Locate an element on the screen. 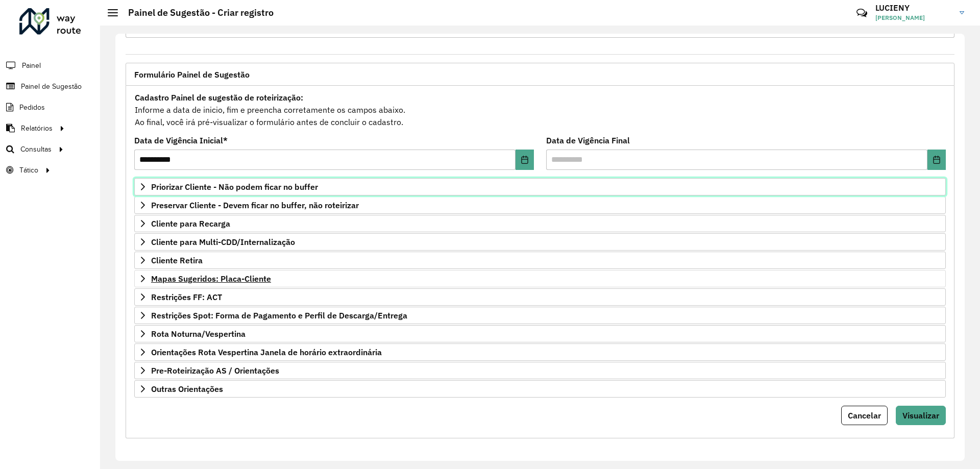  span: Preservar Cliente - Devem ficar no buffer, não roteirizar is located at coordinates (255, 205).